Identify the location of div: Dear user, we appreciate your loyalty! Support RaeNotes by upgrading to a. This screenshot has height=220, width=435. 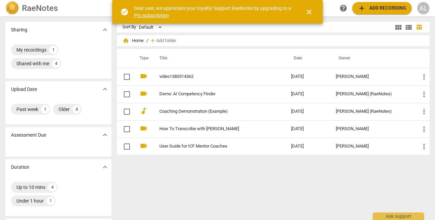
(213, 12).